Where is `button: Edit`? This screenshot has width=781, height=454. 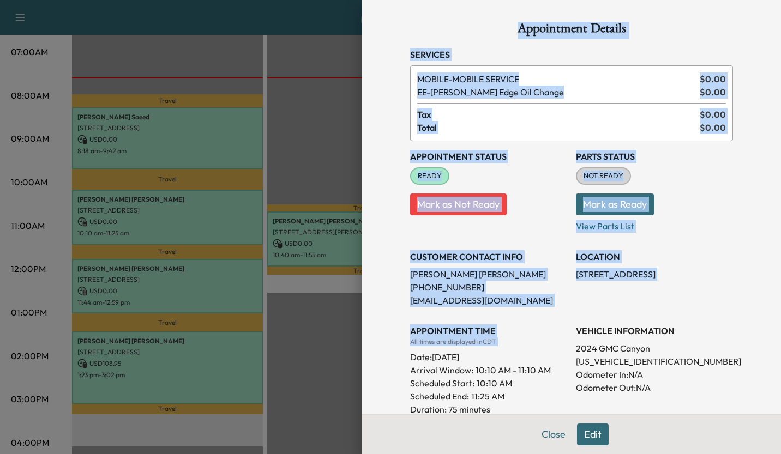
button: Edit is located at coordinates (593, 435).